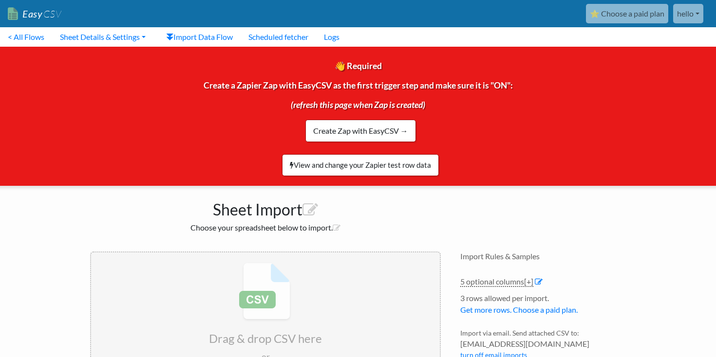 This screenshot has width=716, height=357. Describe the element at coordinates (360, 165) in the screenshot. I see `a: View and change your Zapier test row data` at that location.